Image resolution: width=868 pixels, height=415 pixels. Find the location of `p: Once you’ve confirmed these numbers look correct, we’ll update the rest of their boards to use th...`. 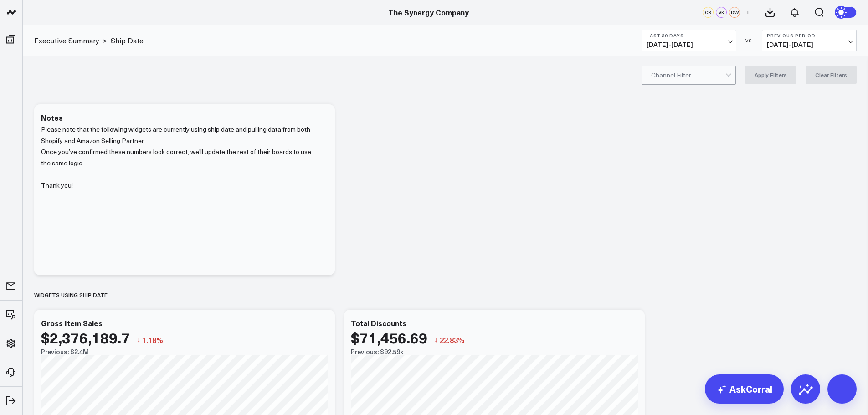

p: Once you’ve confirmed these numbers look correct, we’ll update the rest of their boards to use th... is located at coordinates (181, 157).